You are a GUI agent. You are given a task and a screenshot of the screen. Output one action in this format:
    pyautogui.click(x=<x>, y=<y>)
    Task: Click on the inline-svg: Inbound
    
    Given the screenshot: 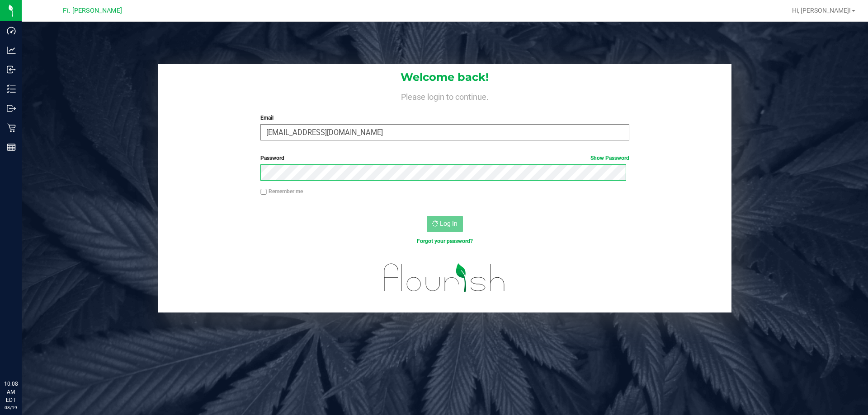 What is the action you would take?
    pyautogui.click(x=12, y=70)
    